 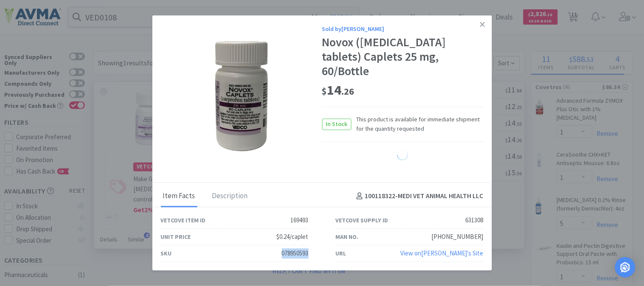 I want to click on div: Description, so click(x=230, y=196).